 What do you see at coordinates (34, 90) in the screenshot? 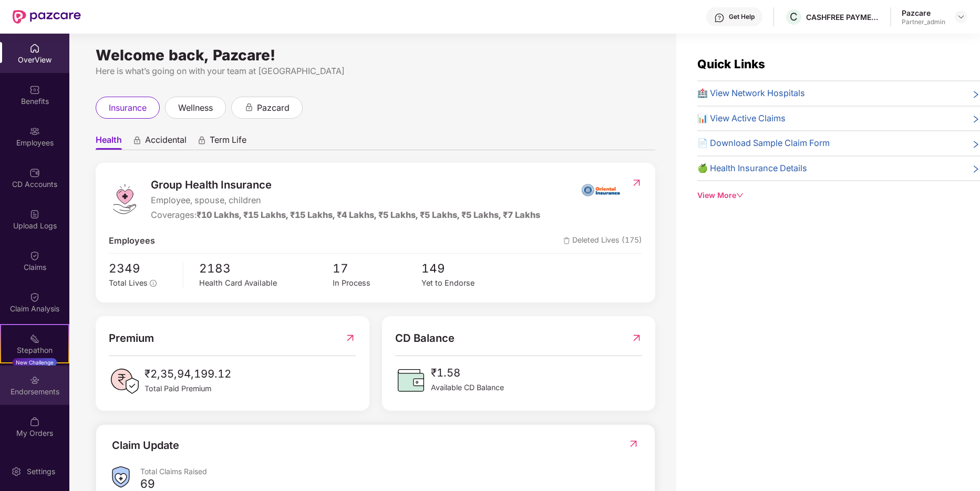
I see `img: svg+xml;base64,PHN2ZyBpZD0iQmVuZWZpdHMiIHhtbG5zPSJodHRwOi8vd3d3LnczLm9yZy8yMDAwL3N2ZyIgd2lkdGg9Ij...` at bounding box center [34, 90].